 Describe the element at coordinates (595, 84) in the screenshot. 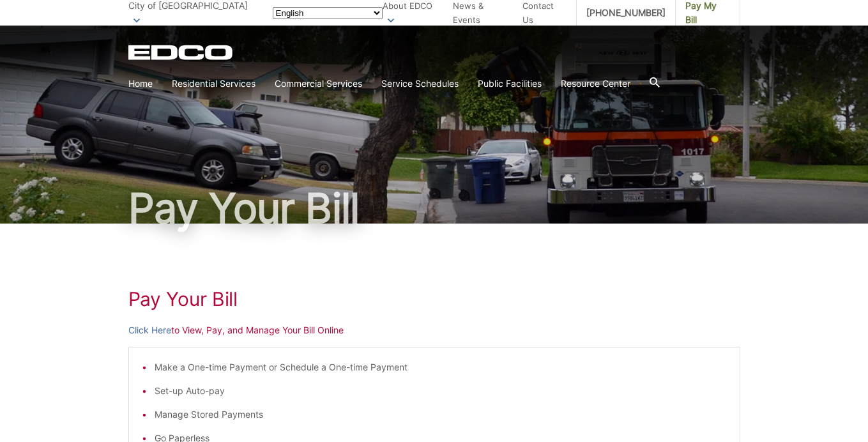

I see `a: Resource Center` at that location.